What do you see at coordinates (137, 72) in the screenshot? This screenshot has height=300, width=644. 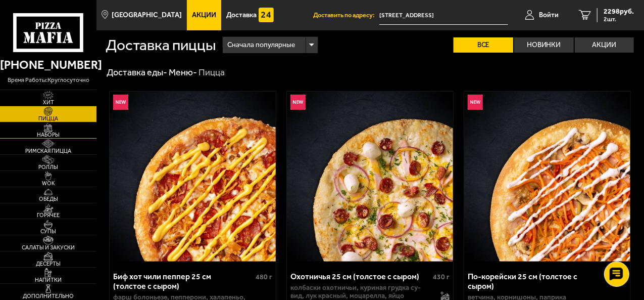 I see `a: Доставка еды-` at bounding box center [137, 72].